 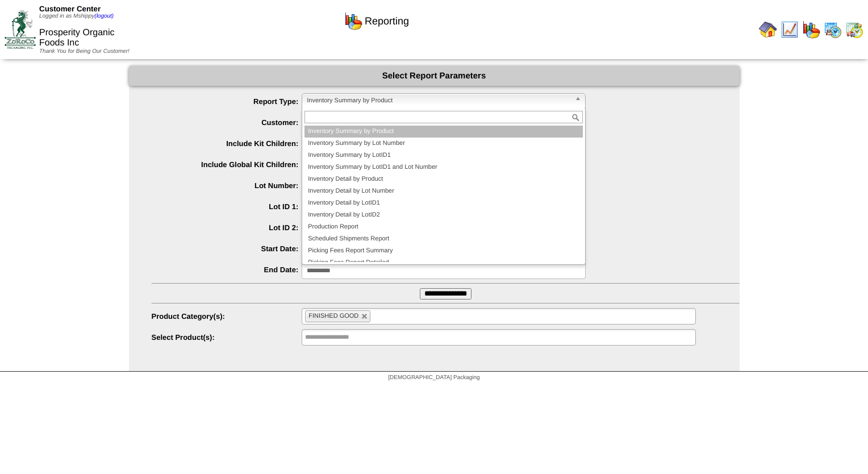 I want to click on label: Lot Number:, so click(x=226, y=185).